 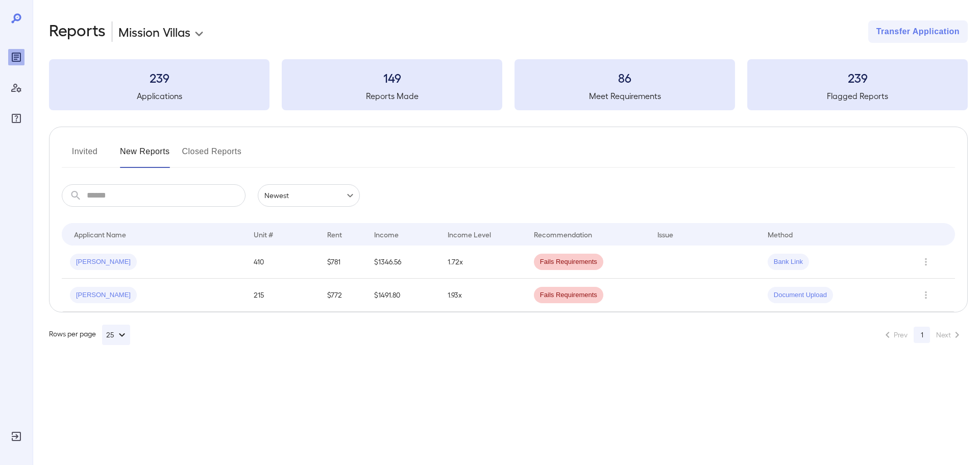 I want to click on button: New Reports, so click(x=145, y=155).